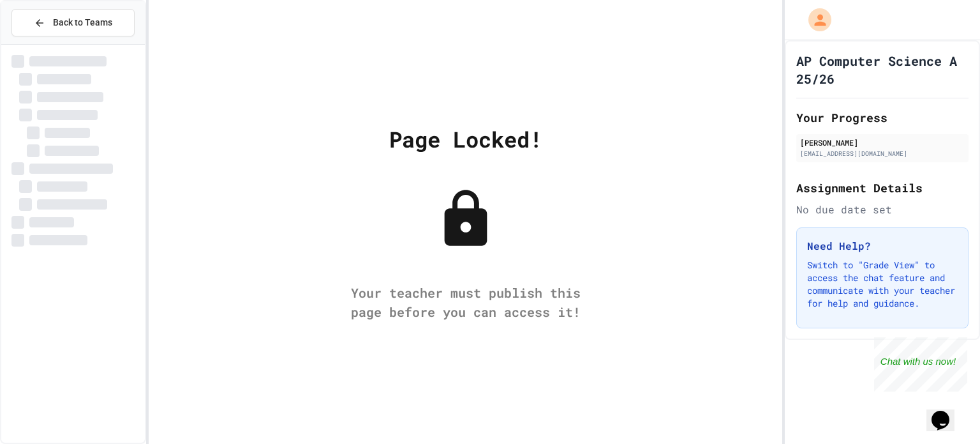 This screenshot has width=980, height=444. I want to click on div: Your teacher must publish this page before you can access it!, so click(466, 302).